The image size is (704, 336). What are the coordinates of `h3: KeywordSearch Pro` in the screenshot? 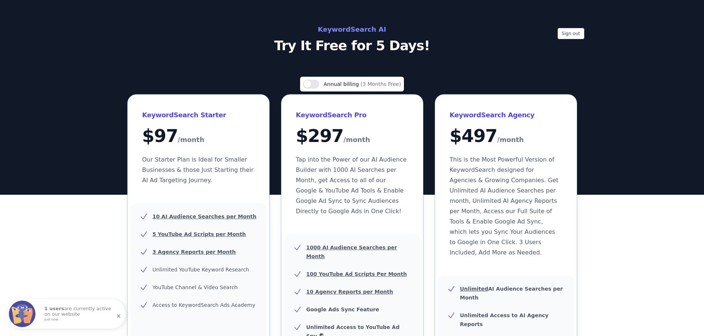 It's located at (352, 115).